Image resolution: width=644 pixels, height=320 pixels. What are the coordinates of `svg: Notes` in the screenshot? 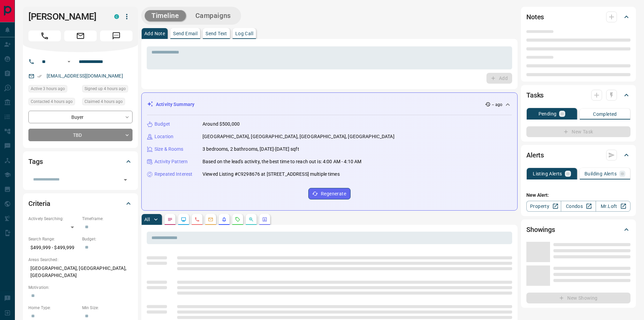 It's located at (170, 219).